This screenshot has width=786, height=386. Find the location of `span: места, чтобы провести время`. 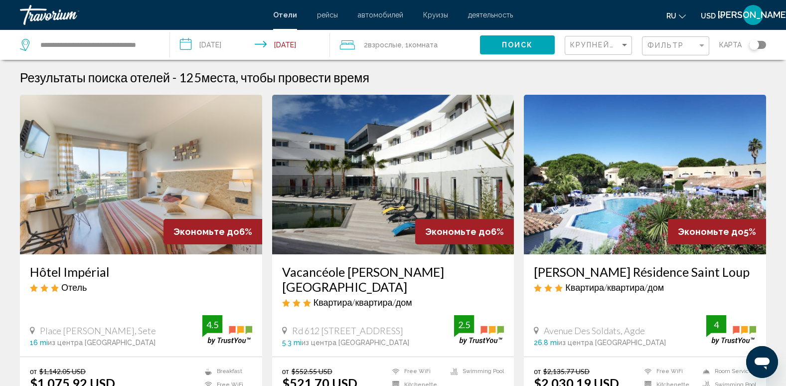

span: места, чтобы провести время is located at coordinates (285, 77).